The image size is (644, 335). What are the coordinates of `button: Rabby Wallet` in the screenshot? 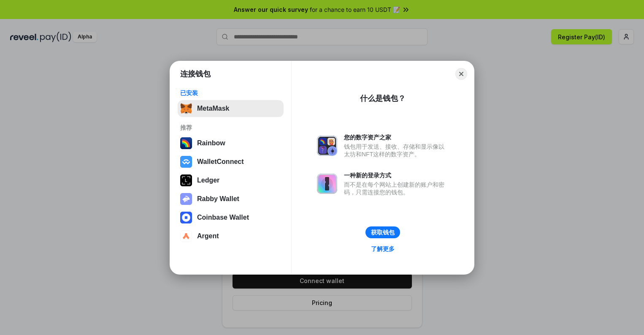 It's located at (231, 199).